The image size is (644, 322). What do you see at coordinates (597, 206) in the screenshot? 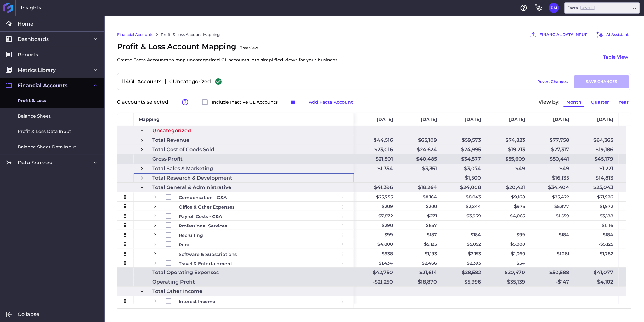
I see `div: $1,972` at bounding box center [597, 206].